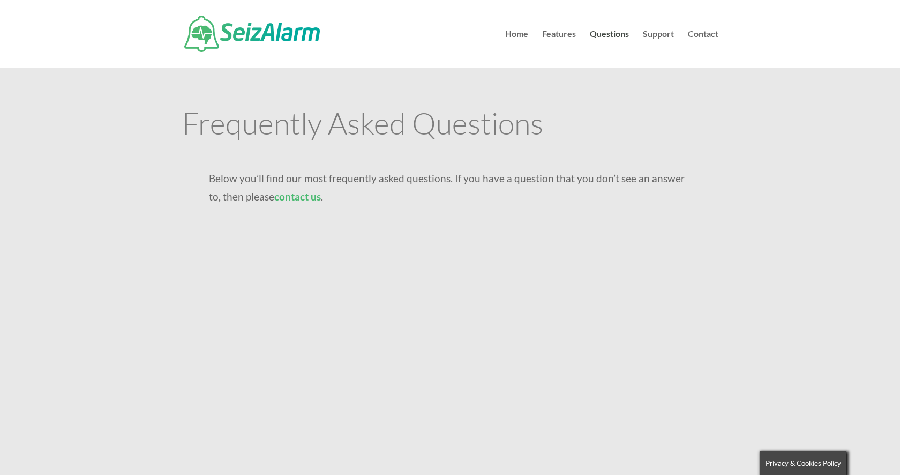 The image size is (900, 475). Describe the element at coordinates (609, 49) in the screenshot. I see `a: Questions` at that location.